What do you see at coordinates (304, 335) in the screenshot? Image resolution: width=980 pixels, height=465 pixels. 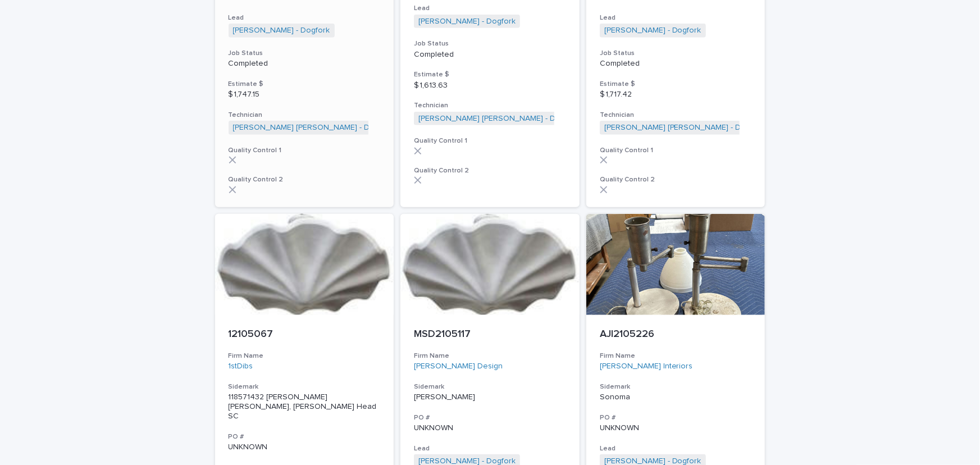 I see `p: 12105067` at bounding box center [304, 335].